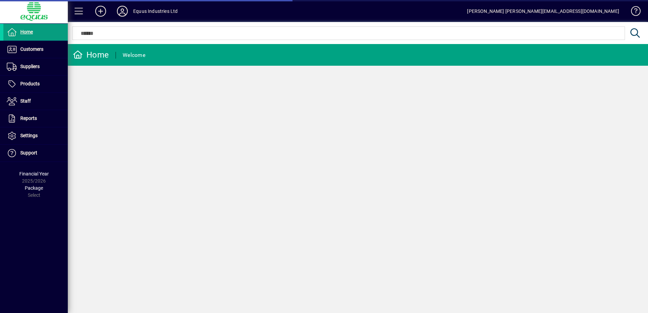 The height and width of the screenshot is (313, 648). I want to click on a: Knowledge Base, so click(632, 12).